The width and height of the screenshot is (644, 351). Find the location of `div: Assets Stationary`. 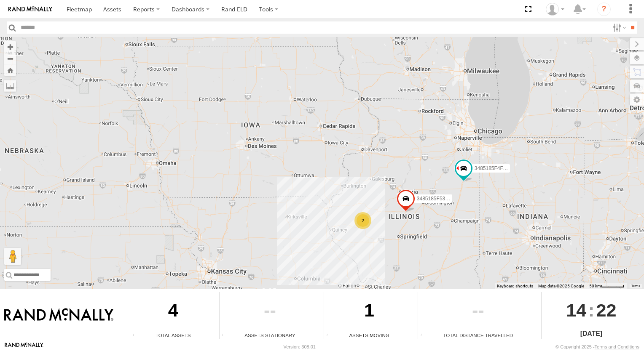

div: Assets Stationary is located at coordinates (270, 335).